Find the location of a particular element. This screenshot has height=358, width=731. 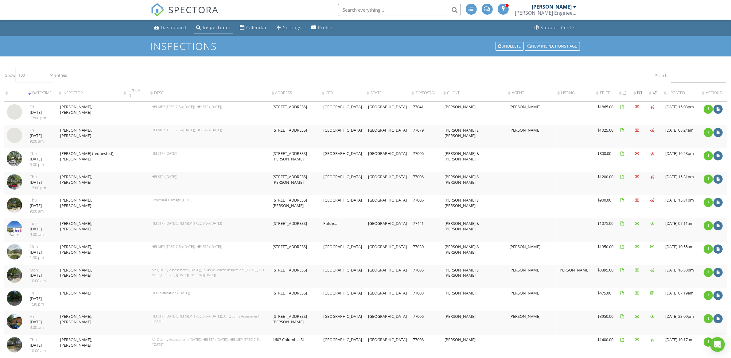

div: Profile is located at coordinates (326, 27).